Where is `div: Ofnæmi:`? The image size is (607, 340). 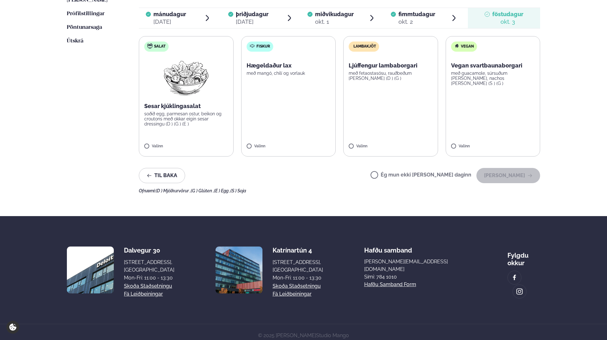 div: Ofnæmi: is located at coordinates (339, 191).